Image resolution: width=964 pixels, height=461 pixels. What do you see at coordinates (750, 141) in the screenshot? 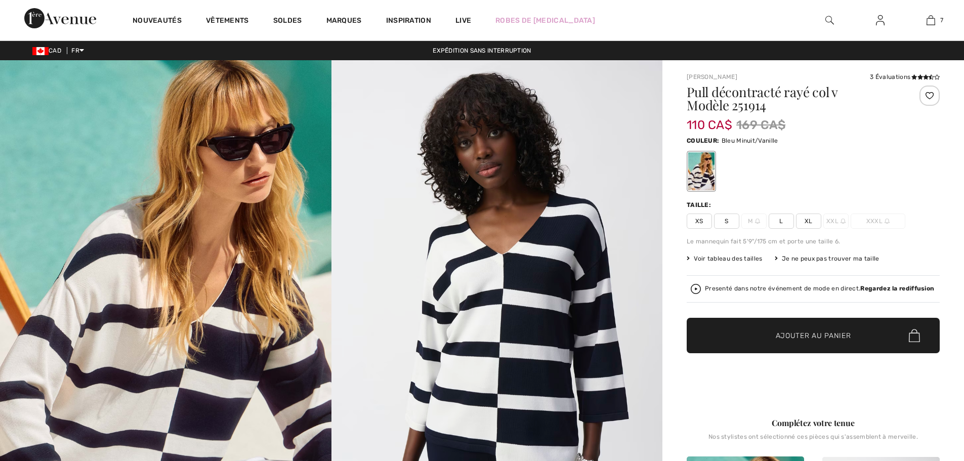
I see `span: Bleu Minuit/Vanille` at bounding box center [750, 141].